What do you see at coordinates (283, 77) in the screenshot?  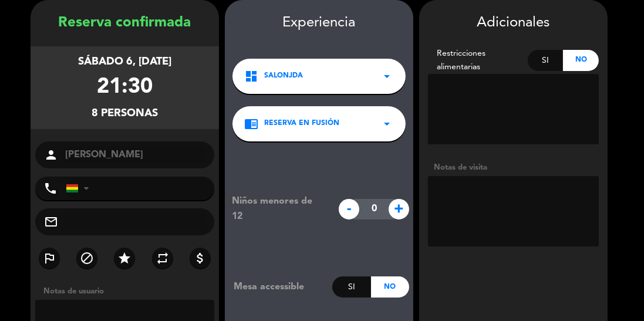 I see `span: SalonJDA` at bounding box center [283, 77].